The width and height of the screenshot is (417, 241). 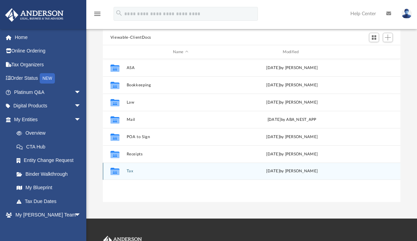 I want to click on a: Tax Due Dates, so click(x=50, y=201).